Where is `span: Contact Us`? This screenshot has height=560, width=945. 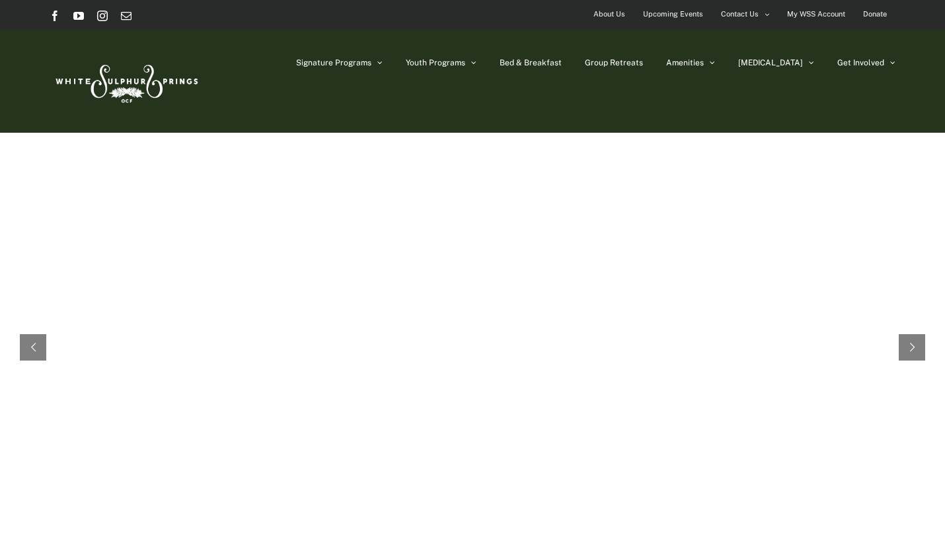
span: Contact Us is located at coordinates (740, 14).